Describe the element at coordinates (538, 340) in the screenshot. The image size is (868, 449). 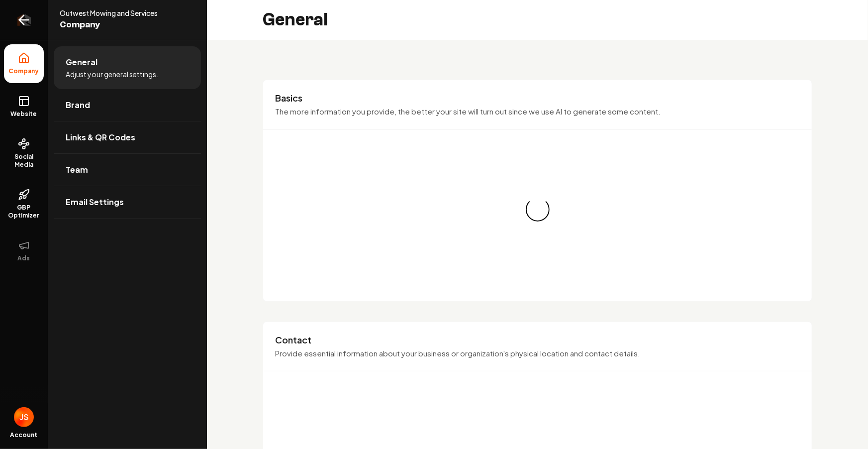
I see `h3: Contact` at that location.